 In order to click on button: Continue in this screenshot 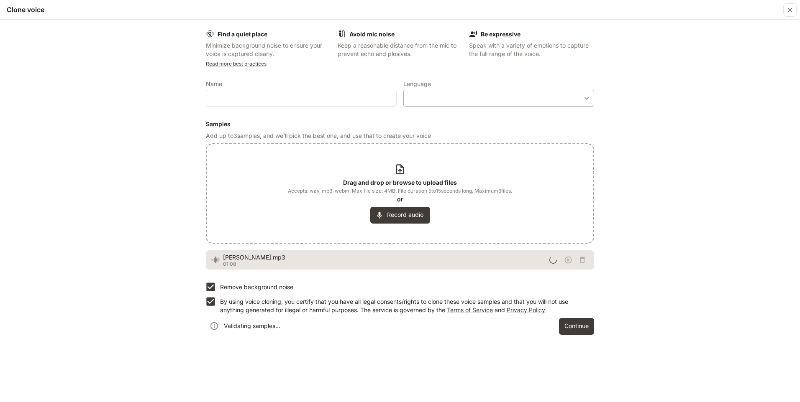, I will do `click(577, 327)`.